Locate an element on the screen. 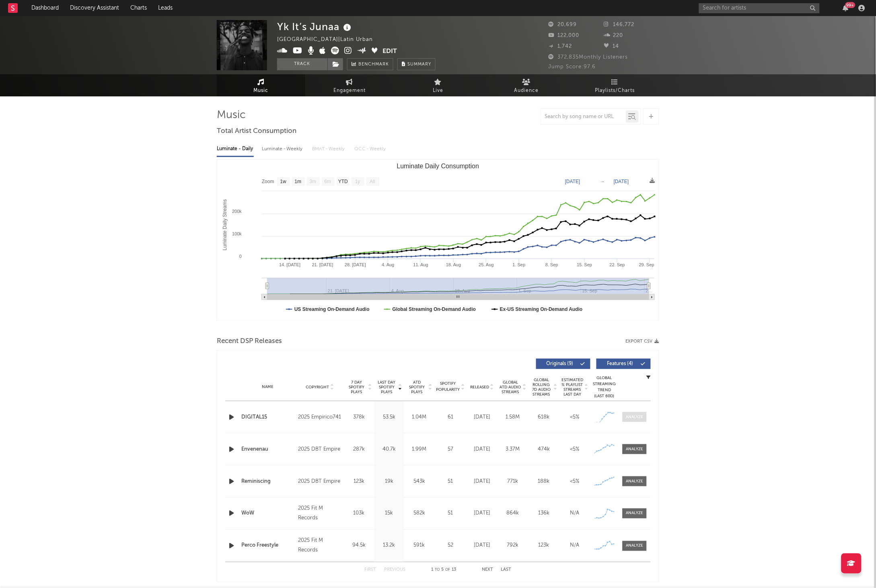 Image resolution: width=876 pixels, height=588 pixels. span: Originals ( 9 ) is located at coordinates (559, 364).